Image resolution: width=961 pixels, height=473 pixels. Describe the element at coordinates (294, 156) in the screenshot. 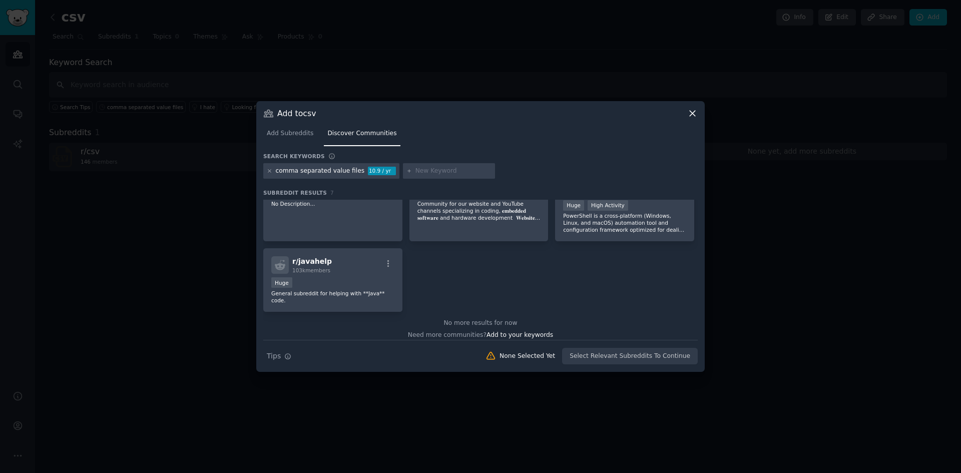

I see `h3: Search keywords` at that location.